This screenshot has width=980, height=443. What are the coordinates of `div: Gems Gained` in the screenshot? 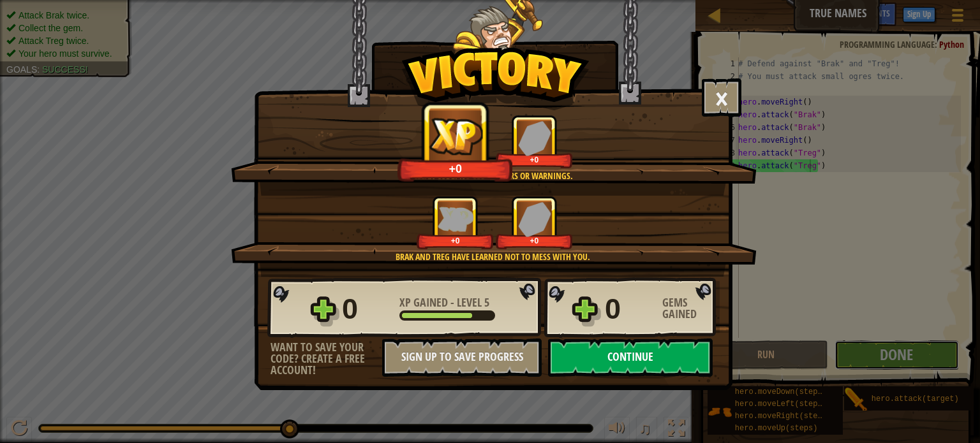 It's located at (691, 309).